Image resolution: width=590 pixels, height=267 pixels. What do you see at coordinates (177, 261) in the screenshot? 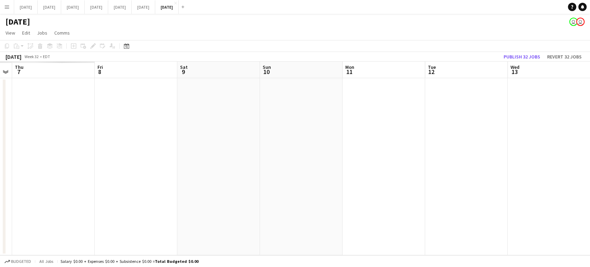
I see `span: Total Budgeted $0.00` at bounding box center [177, 261].